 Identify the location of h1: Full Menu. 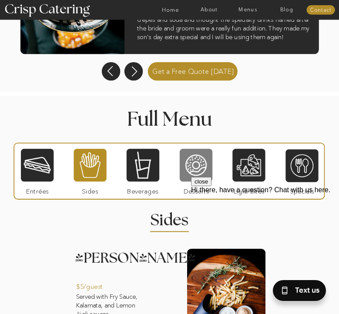
(169, 118).